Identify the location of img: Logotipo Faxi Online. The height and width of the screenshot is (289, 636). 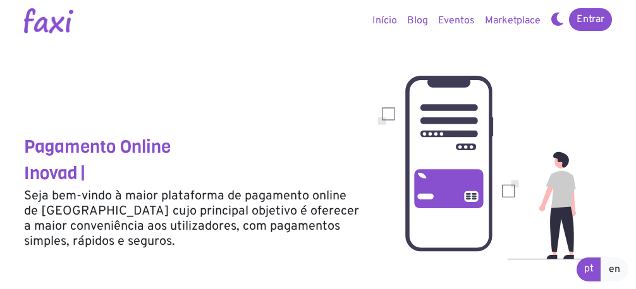
(49, 21).